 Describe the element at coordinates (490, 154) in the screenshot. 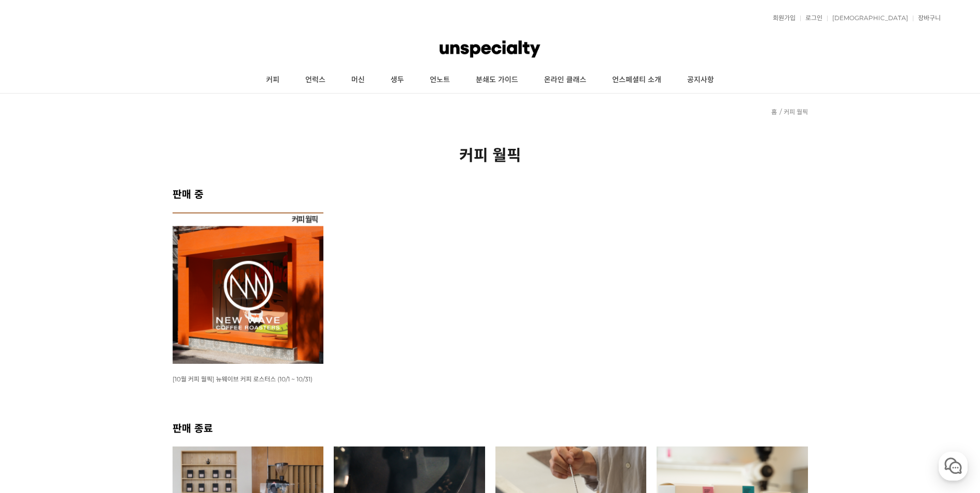

I see `h2: 커피 월픽` at that location.